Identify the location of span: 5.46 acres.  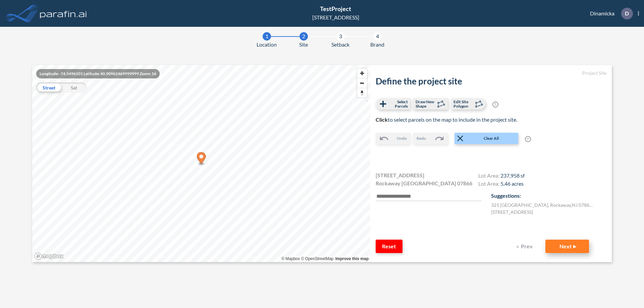
(512, 183).